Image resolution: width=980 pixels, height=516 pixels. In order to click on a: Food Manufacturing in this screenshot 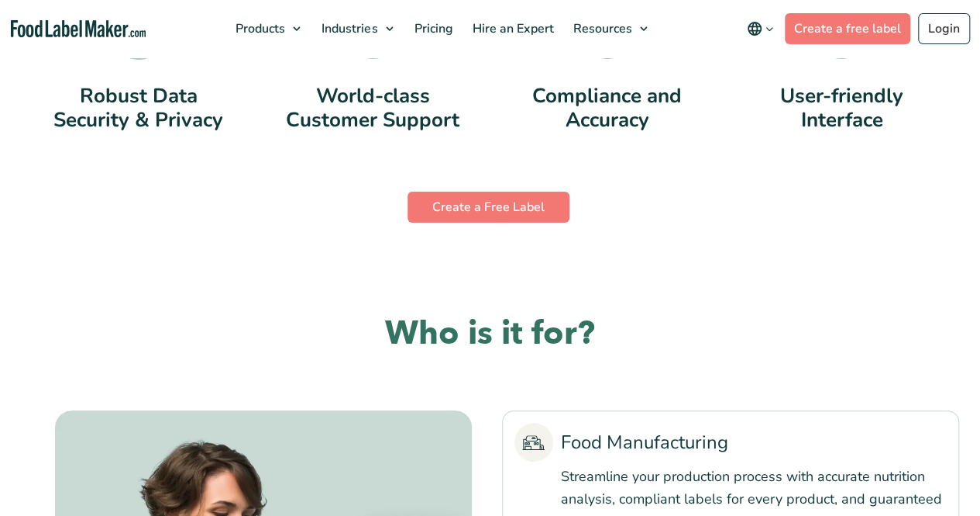, I will do `click(730, 442)`.